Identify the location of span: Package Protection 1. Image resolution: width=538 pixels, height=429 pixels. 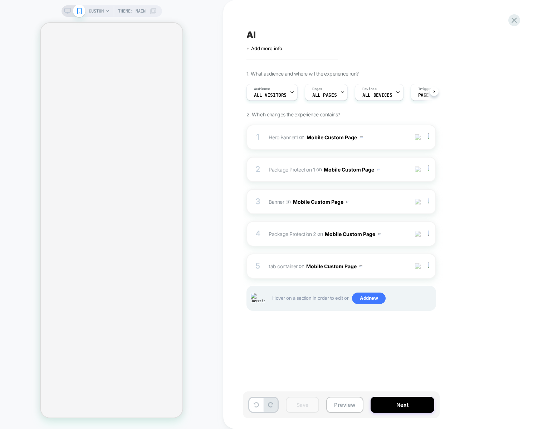
(292, 169).